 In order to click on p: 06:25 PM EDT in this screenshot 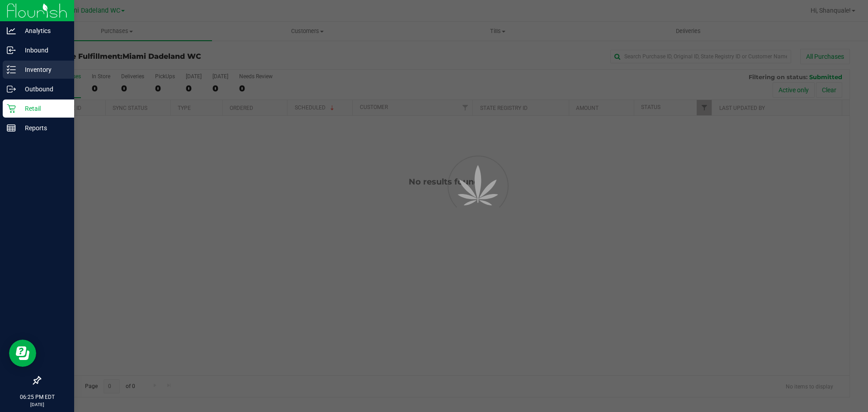, I will do `click(37, 397)`.